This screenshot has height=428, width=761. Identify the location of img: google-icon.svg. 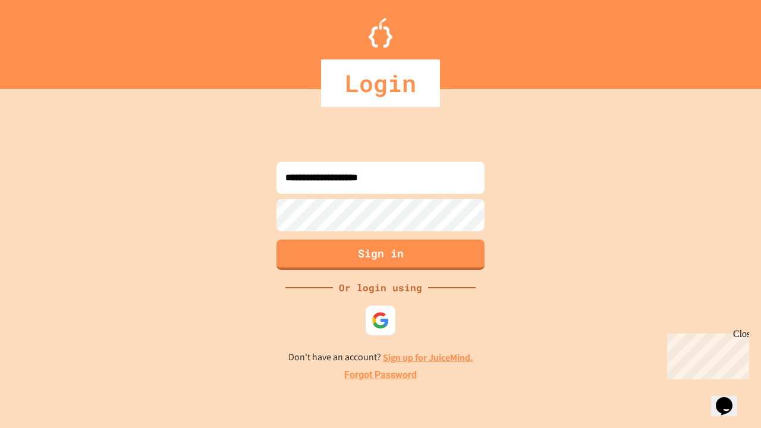
(380, 320).